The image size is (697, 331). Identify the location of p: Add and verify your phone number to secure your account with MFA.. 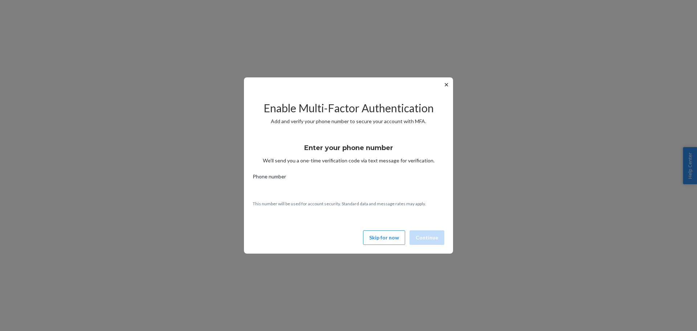
(349, 121).